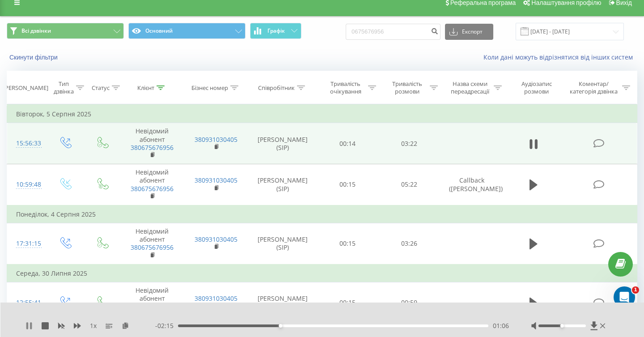  I want to click on div: Назва схеми переадресації, so click(469, 88).